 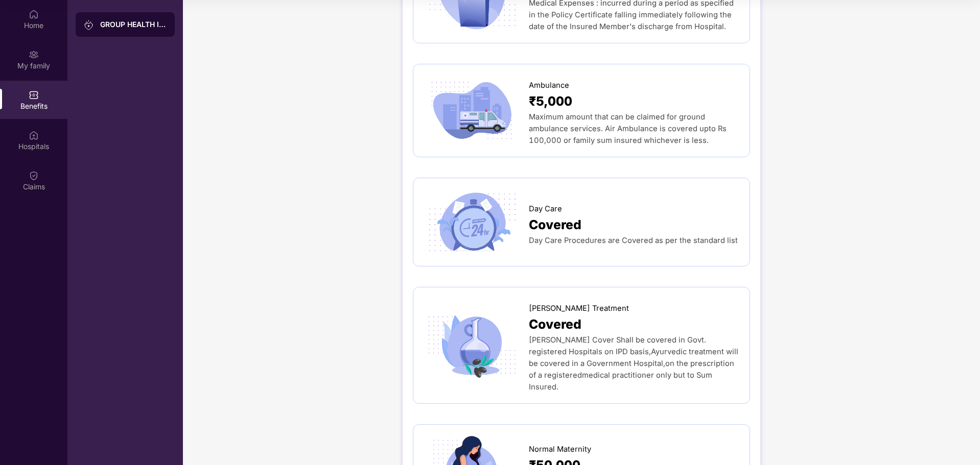 I want to click on img: svg+xml;base64,PHN2ZyBpZD0iSG9tZSIgeG1sbnM9Imh0dHA6Ly93d3cudzMub3JnLzIwMDAvc3ZnIiB3aWR0aD0iMjAiIG..., so click(x=34, y=14).